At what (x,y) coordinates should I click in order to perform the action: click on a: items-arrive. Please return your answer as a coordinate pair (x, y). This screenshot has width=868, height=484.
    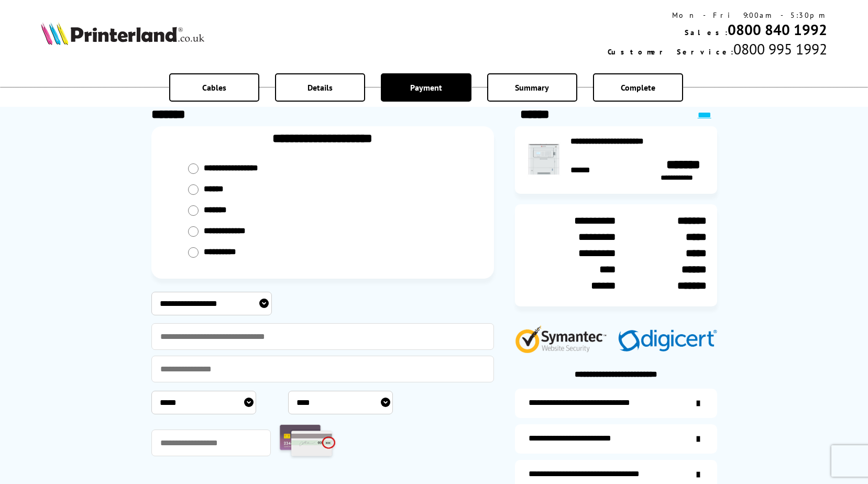
    Looking at the image, I should click on (617, 439).